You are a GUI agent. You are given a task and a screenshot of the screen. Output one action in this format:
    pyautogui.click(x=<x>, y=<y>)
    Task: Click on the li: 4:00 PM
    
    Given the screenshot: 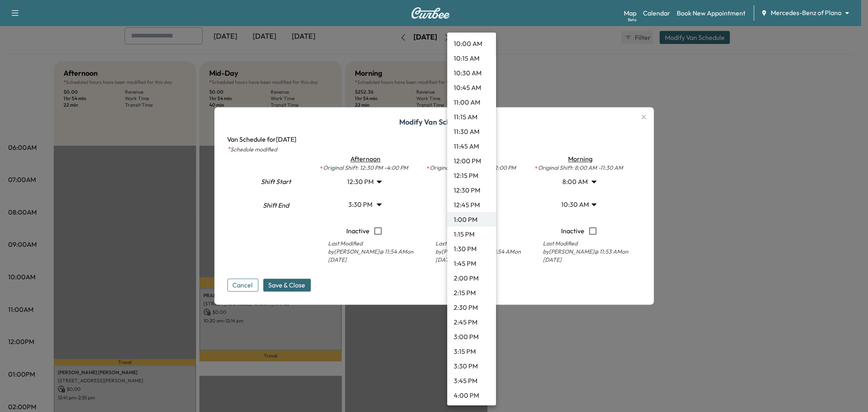 What is the action you would take?
    pyautogui.click(x=472, y=395)
    